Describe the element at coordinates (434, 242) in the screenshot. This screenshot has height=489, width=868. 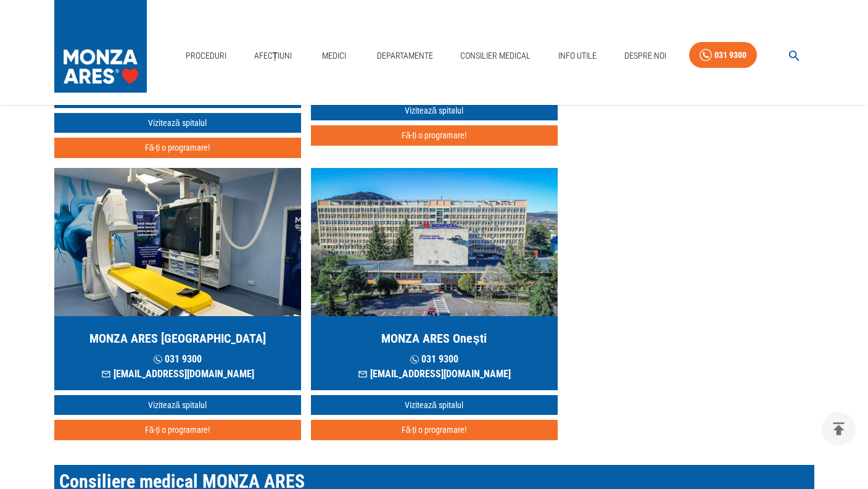
I see `img: MONZA ARES Onești` at that location.